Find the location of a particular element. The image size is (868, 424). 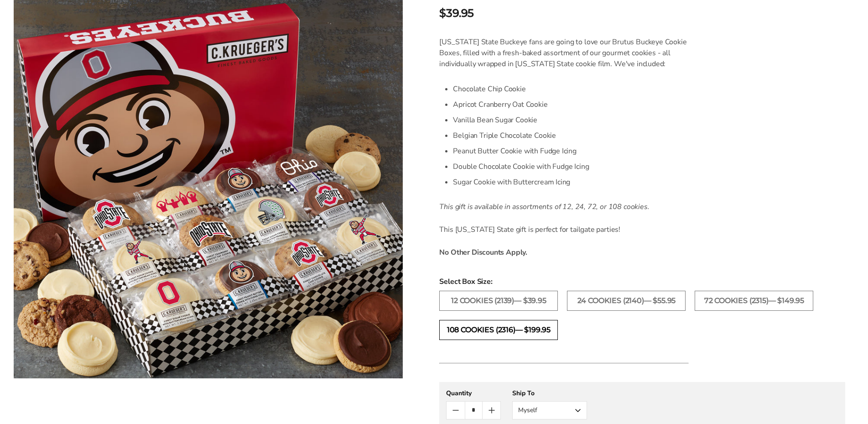

li: Belgian Triple Chocolate Cookie is located at coordinates (571, 135).